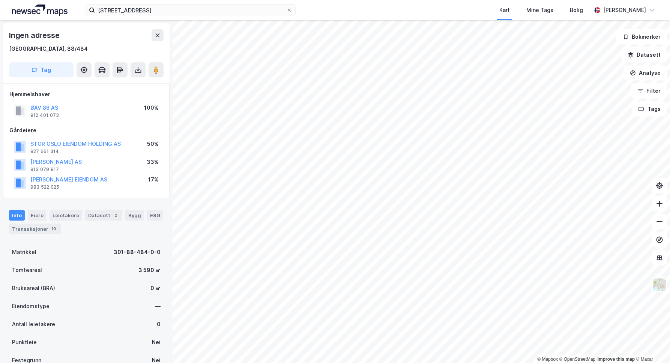 The image size is (670, 363). I want to click on div: Datasett, so click(104, 215).